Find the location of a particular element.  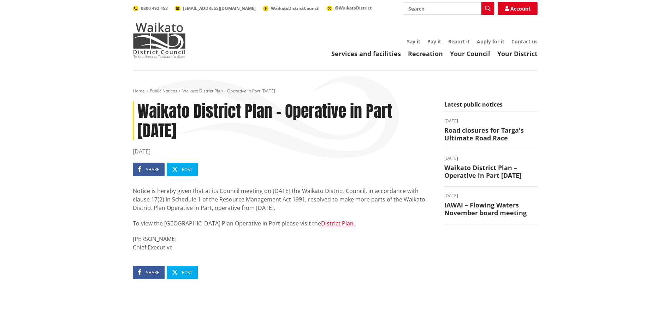

a: Report it is located at coordinates (459, 41).